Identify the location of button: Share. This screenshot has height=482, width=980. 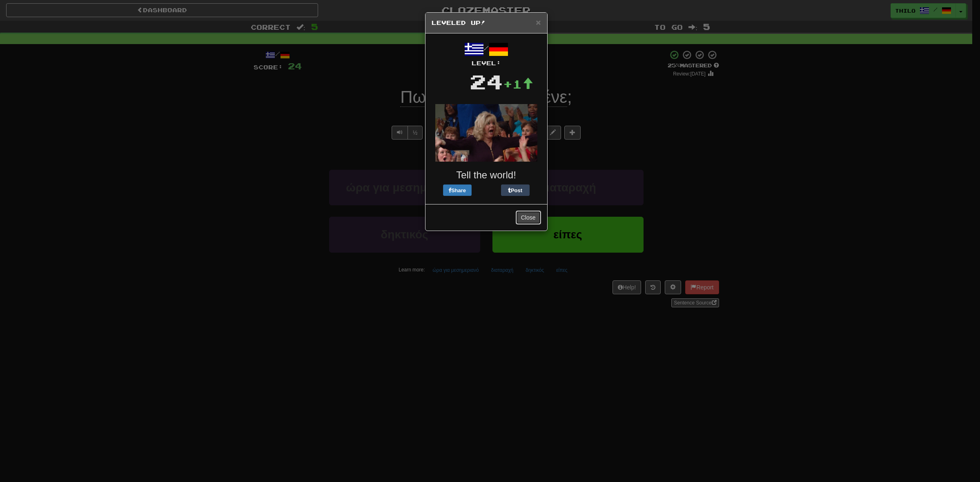
(457, 190).